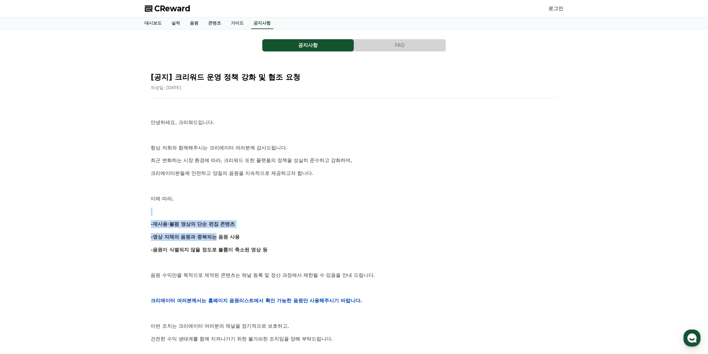  What do you see at coordinates (21, 202) in the screenshot?
I see `a: 홈` at bounding box center [21, 202].